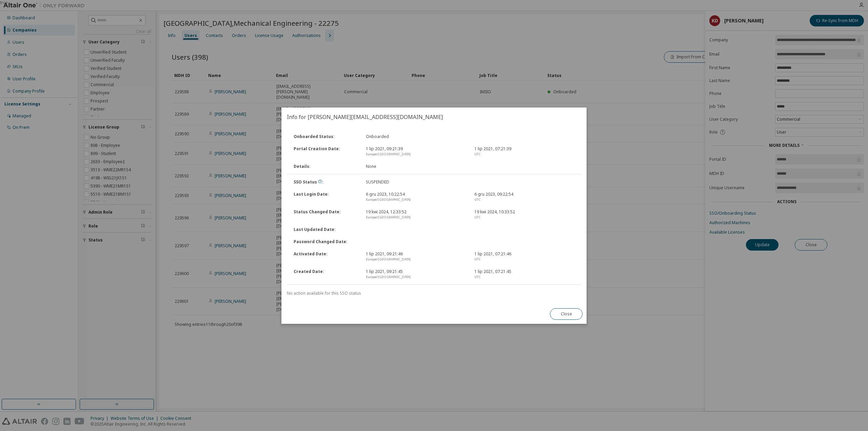  Describe the element at coordinates (325, 215) in the screenshot. I see `div: Status Changed Date :` at that location.